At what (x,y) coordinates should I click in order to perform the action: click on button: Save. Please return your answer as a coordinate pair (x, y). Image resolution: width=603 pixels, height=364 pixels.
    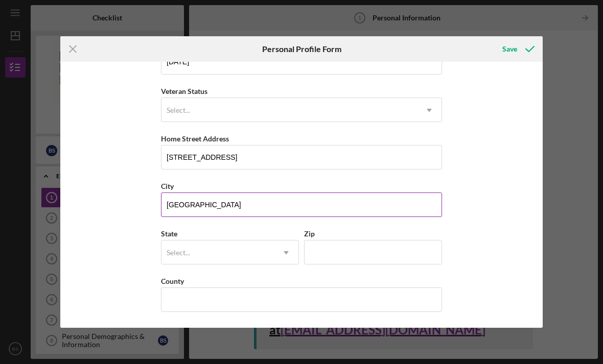
    Looking at the image, I should click on (517, 49).